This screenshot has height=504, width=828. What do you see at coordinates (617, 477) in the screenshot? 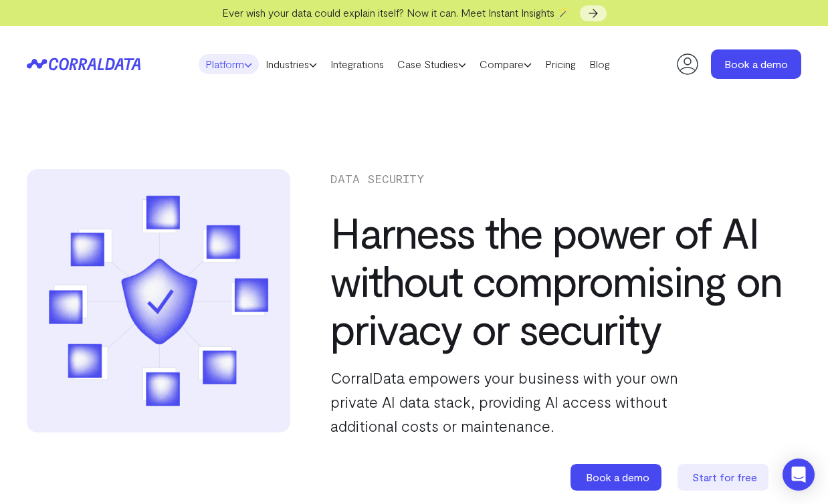
I see `span: Book a demo` at bounding box center [617, 477].